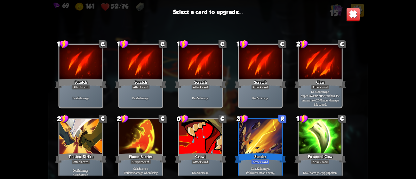 Image resolution: width=416 pixels, height=179 pixels. I want to click on b: Wound, so click(314, 96).